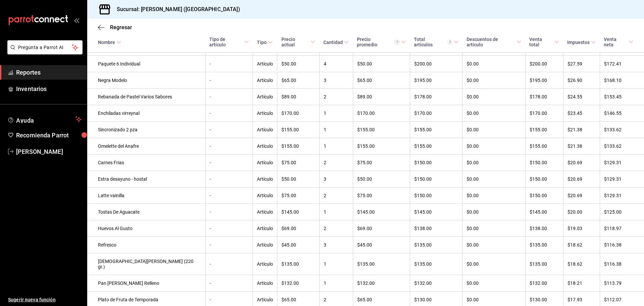 The height and width of the screenshot is (306, 644). I want to click on td: Tostas De Aguacate, so click(146, 211).